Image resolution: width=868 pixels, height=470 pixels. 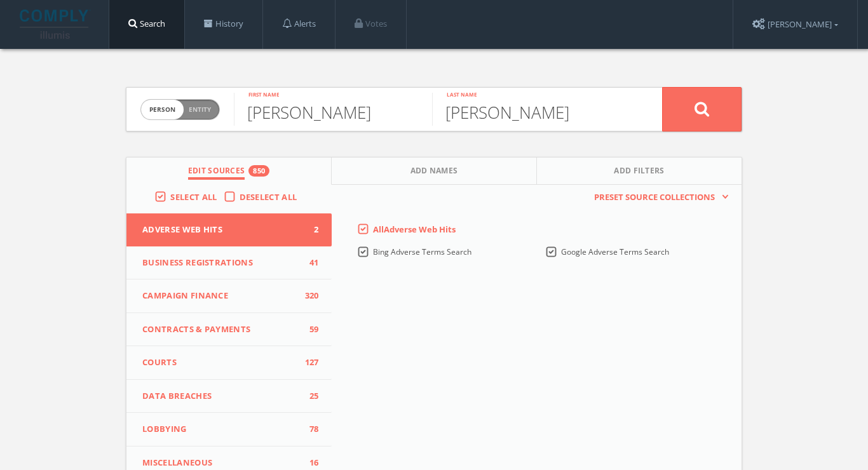 What do you see at coordinates (310, 396) in the screenshot?
I see `span: 25` at bounding box center [310, 396].